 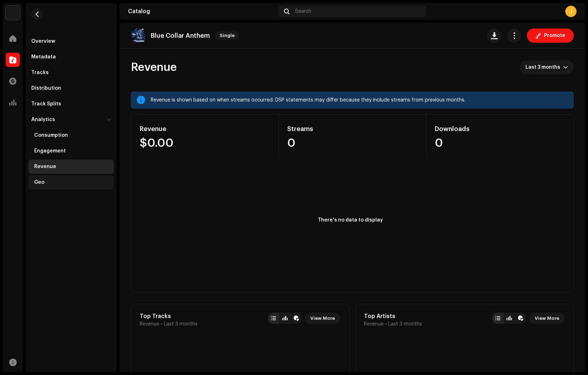 What do you see at coordinates (43, 41) in the screenshot?
I see `div: Overview` at bounding box center [43, 41].